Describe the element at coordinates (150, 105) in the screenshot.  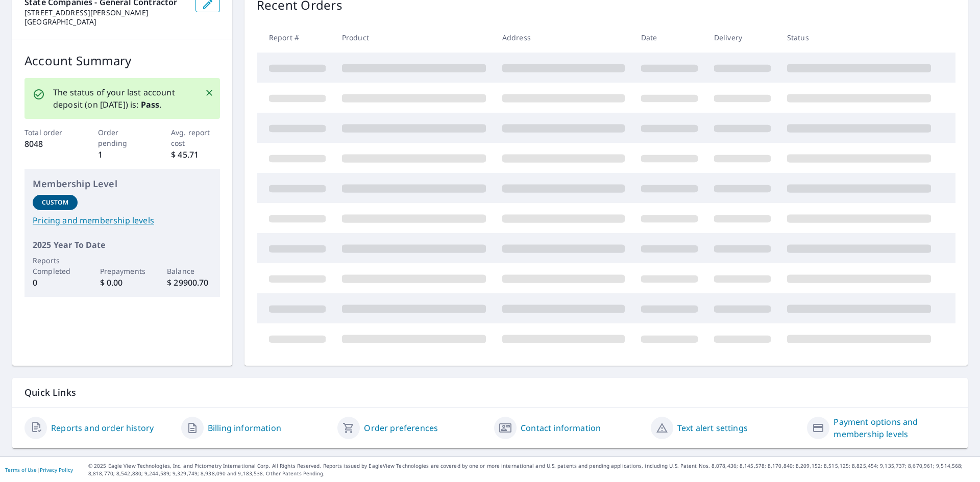
I see `b: Pass` at that location.